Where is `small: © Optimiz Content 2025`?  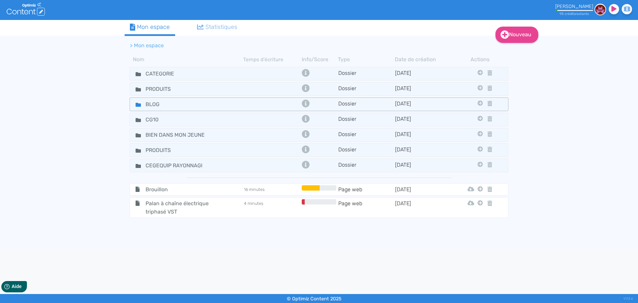
small: © Optimiz Content 2025 is located at coordinates (314, 299).